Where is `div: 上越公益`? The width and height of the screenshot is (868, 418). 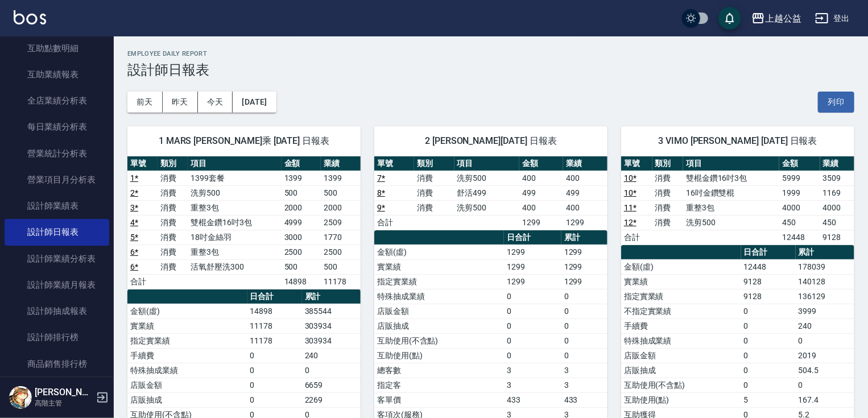 div: 上越公益 is located at coordinates (783, 18).